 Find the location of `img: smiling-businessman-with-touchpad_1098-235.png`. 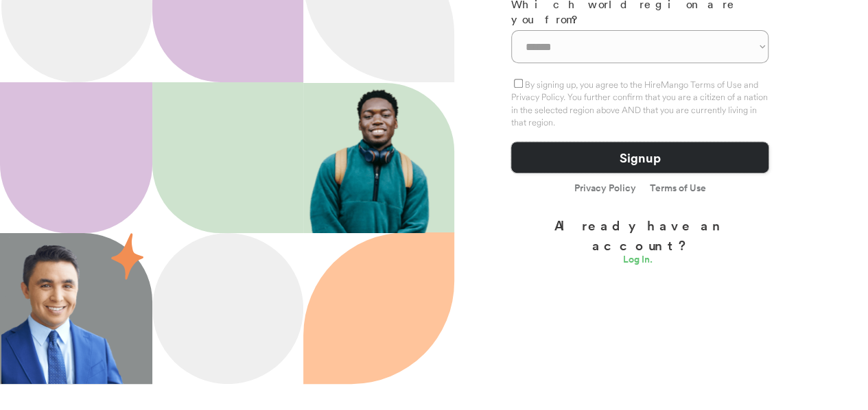

img: smiling-businessman-with-touchpad_1098-235.png is located at coordinates (63, 308).